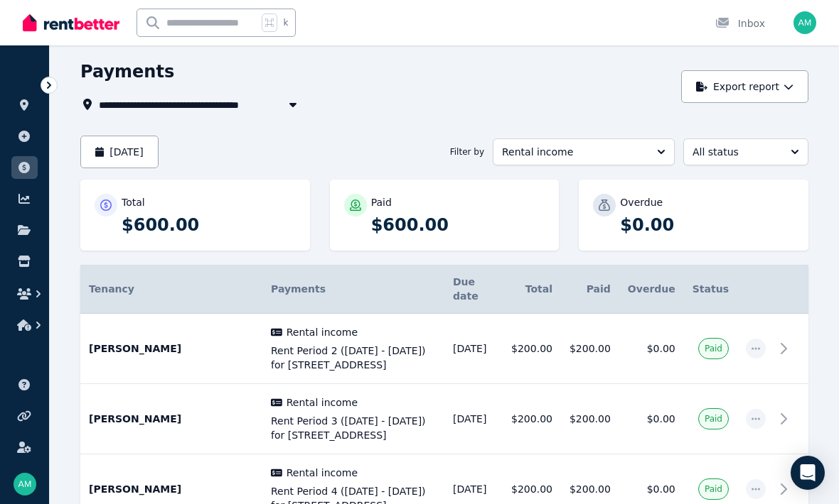  Describe the element at coordinates (71, 23) in the screenshot. I see `img: RentBetter` at that location.